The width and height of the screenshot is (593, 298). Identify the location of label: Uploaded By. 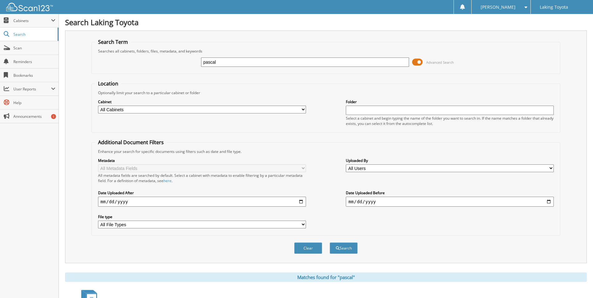
(450, 161).